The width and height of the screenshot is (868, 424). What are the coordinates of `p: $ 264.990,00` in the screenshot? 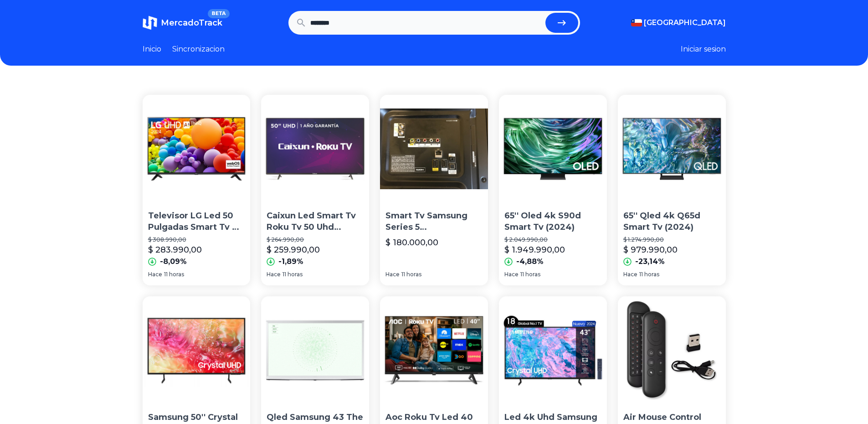 It's located at (314, 240).